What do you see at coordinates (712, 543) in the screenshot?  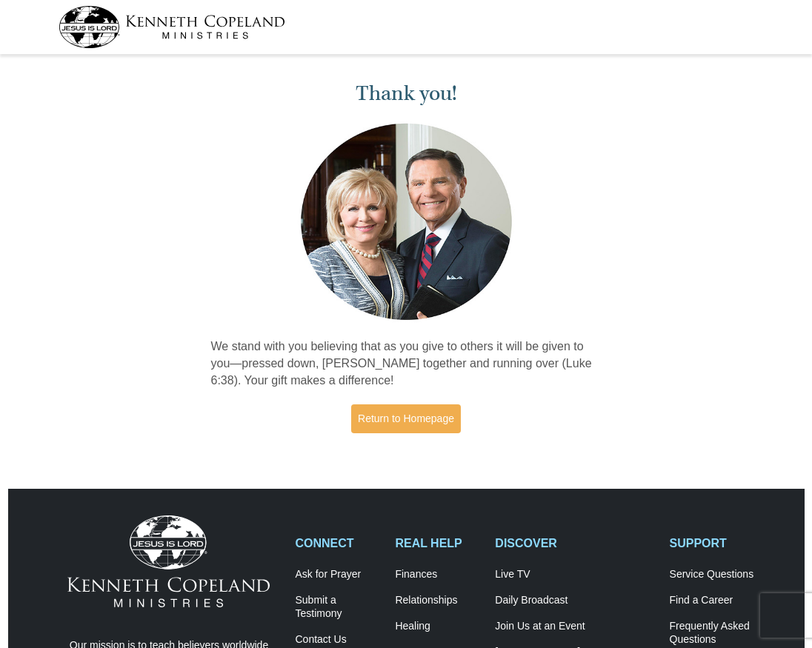 I see `h2: SUPPORT` at bounding box center [712, 543].